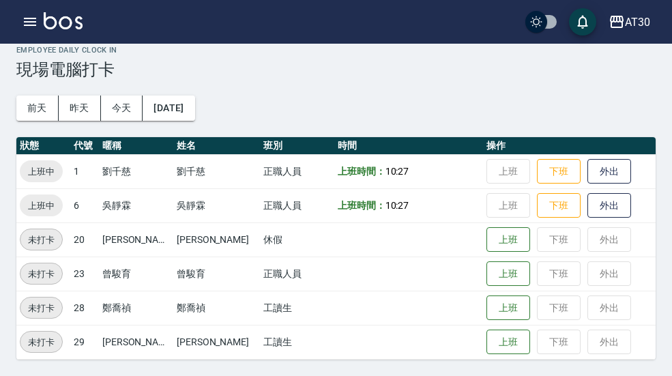 This screenshot has height=376, width=672. Describe the element at coordinates (122, 108) in the screenshot. I see `button: 今天` at that location.